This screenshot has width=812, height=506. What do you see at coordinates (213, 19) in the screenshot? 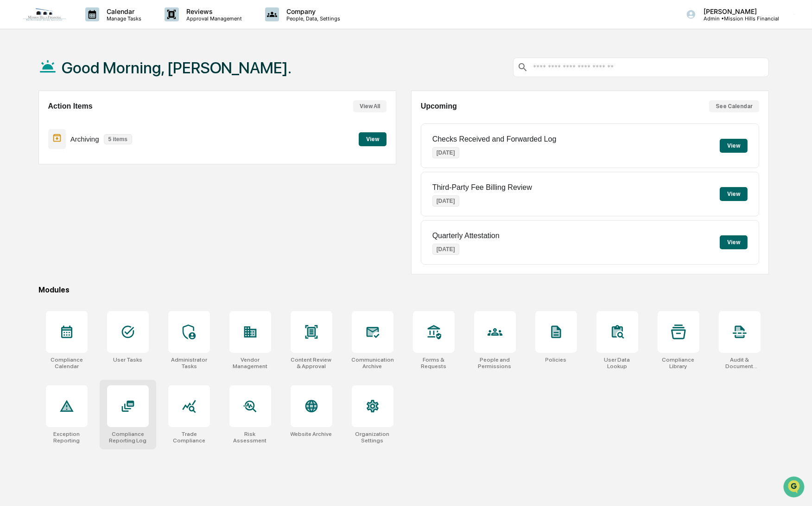
I see `p: Approval Management` at bounding box center [213, 19].